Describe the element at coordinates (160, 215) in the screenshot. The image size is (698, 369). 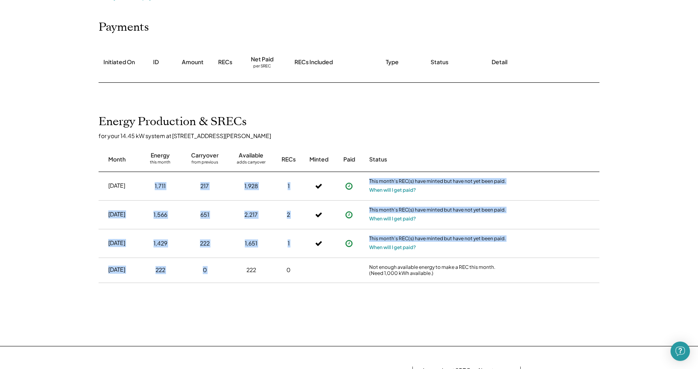
I see `div: 1,566` at that location.